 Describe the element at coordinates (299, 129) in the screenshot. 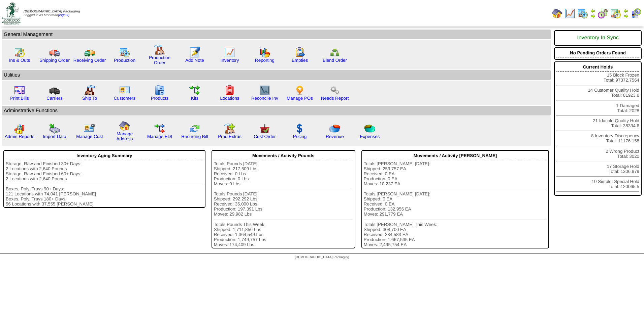

I see `img: dollar.gif` at that location.